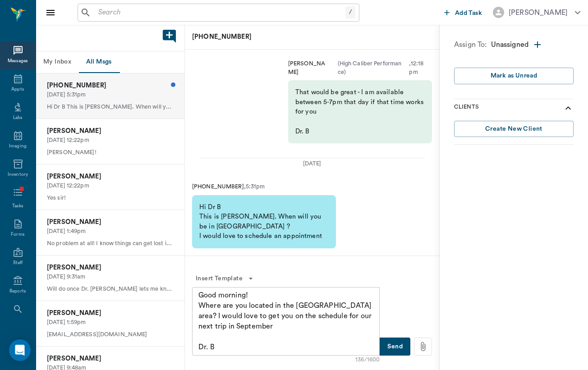 The image size is (588, 370). Describe the element at coordinates (18, 235) in the screenshot. I see `div: Forms` at that location.